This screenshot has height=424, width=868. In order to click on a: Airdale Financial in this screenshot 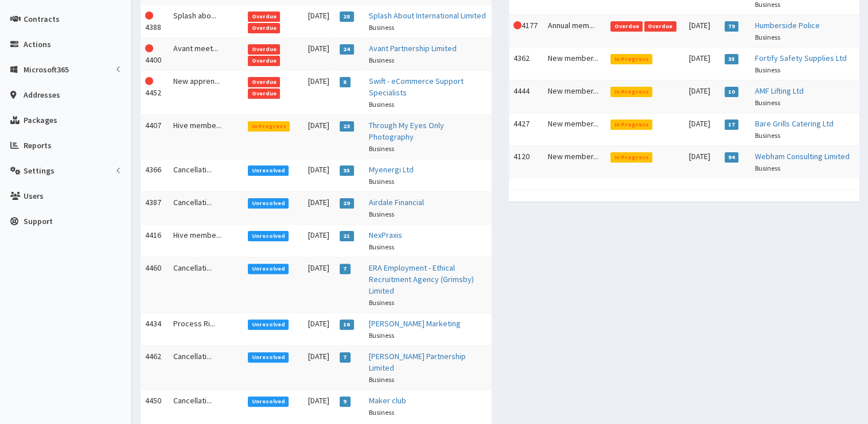, I will do `click(397, 202)`.